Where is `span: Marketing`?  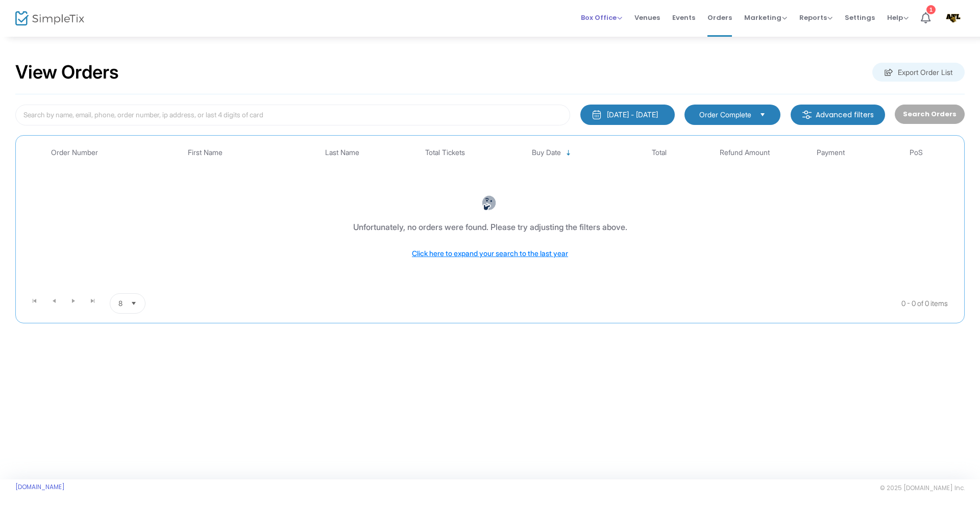 span: Marketing is located at coordinates (766, 18).